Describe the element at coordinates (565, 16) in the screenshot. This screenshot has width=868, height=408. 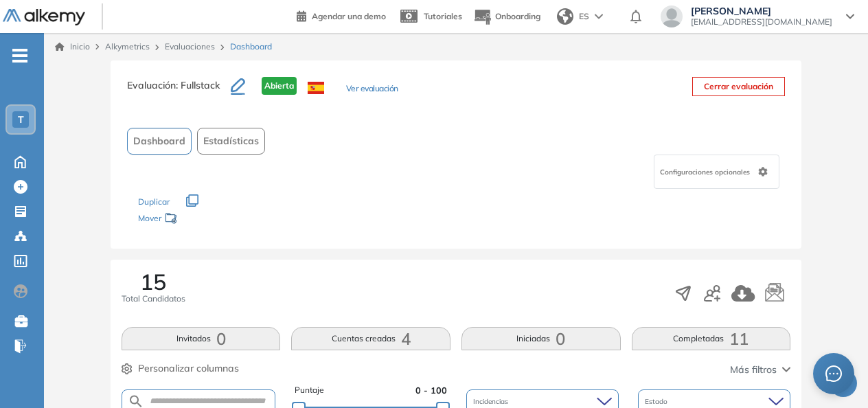
I see `img: world` at that location.